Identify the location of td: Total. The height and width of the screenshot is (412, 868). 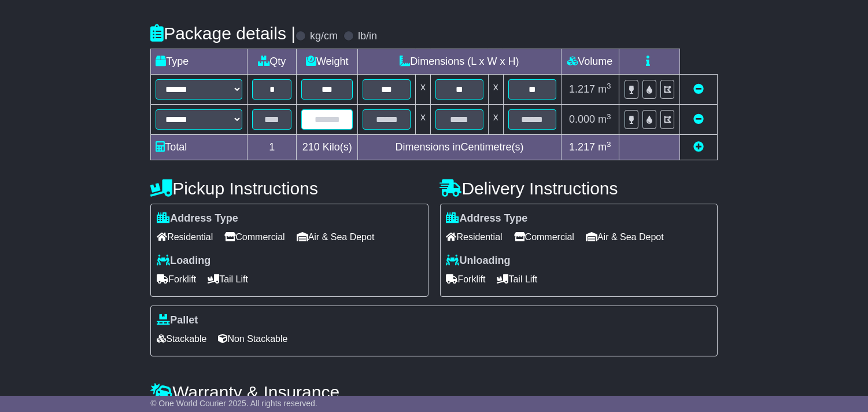
(199, 147).